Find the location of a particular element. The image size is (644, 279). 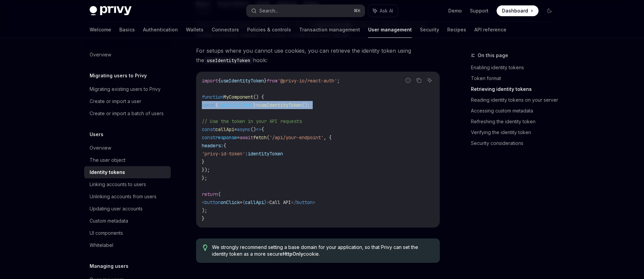

h5: Migrating users to Privy is located at coordinates (118, 76).